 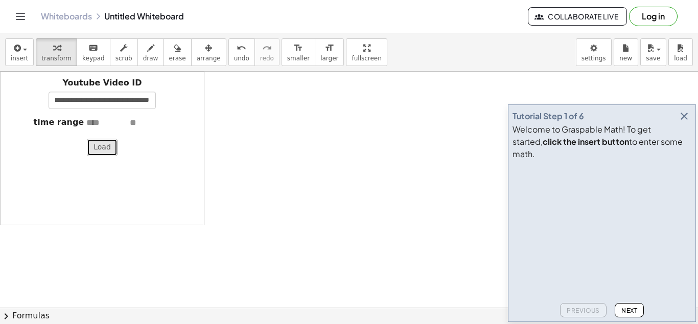 What do you see at coordinates (653, 58) in the screenshot?
I see `span: save` at bounding box center [653, 58].